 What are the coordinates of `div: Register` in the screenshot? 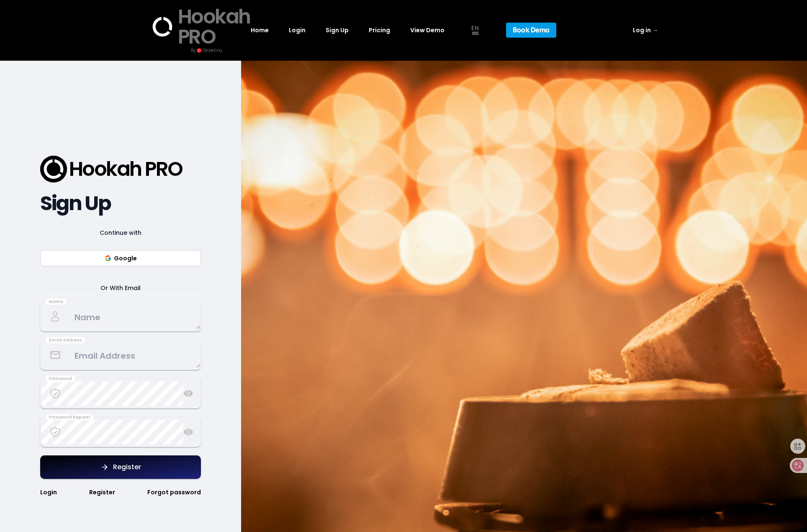 It's located at (124, 467).